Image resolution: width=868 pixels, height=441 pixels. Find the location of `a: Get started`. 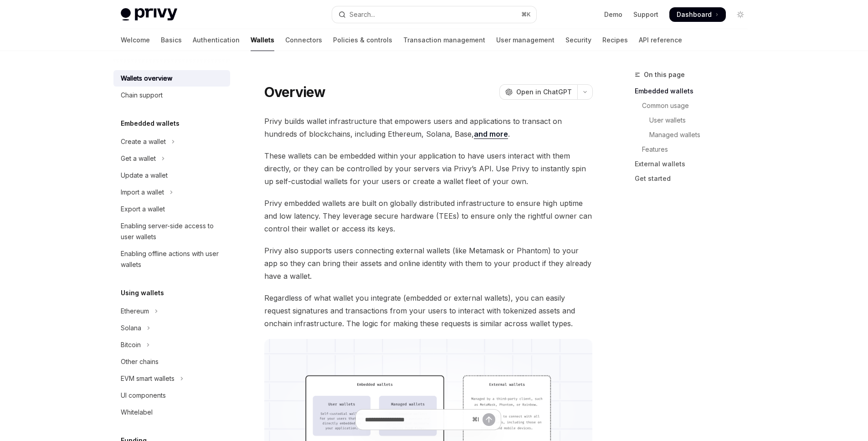

a: Get started is located at coordinates (694, 178).